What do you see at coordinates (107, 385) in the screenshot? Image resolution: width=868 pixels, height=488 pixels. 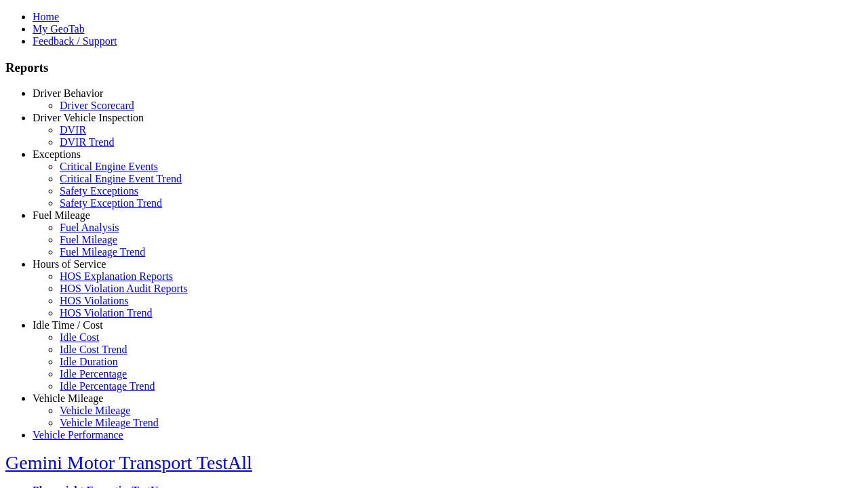 I see `a: Idle Percentage Trend` at bounding box center [107, 385].